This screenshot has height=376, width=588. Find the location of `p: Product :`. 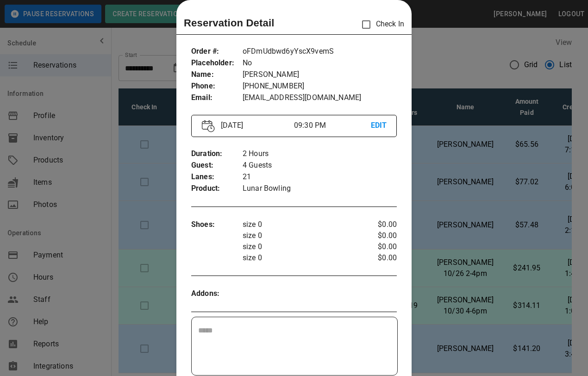

p: Product : is located at coordinates (217, 188).